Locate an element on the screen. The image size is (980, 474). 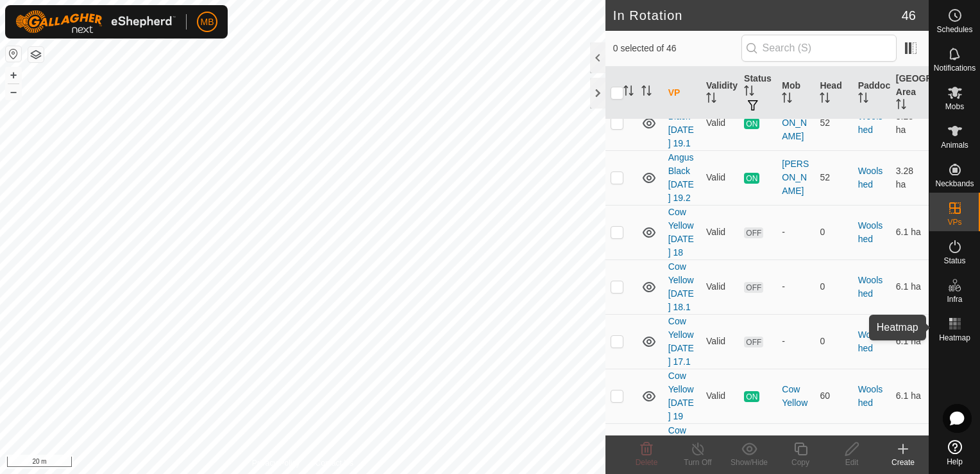
th: Validity is located at coordinates (720, 93).